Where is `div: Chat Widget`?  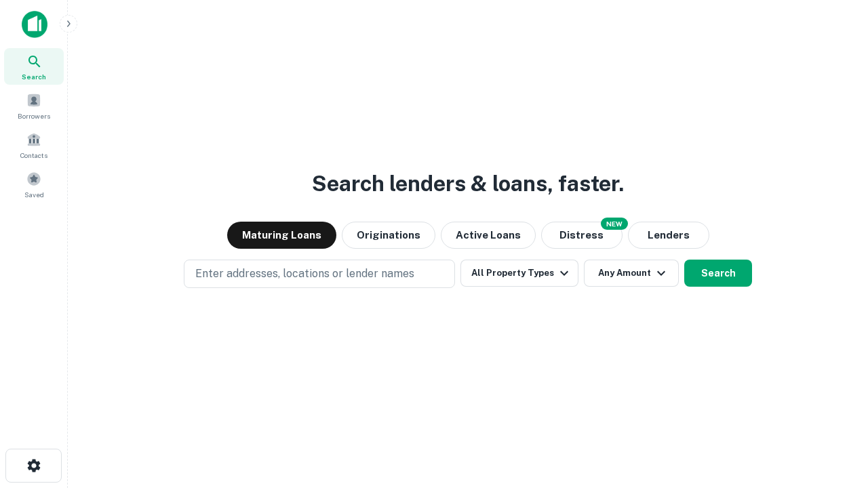
div: Chat Widget is located at coordinates (835, 412).